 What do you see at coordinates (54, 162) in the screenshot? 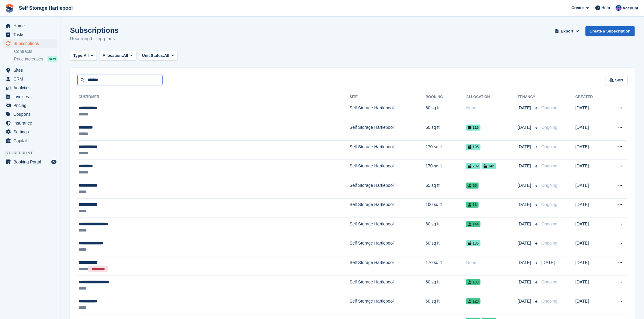
I see `a: Preview store` at bounding box center [54, 162].